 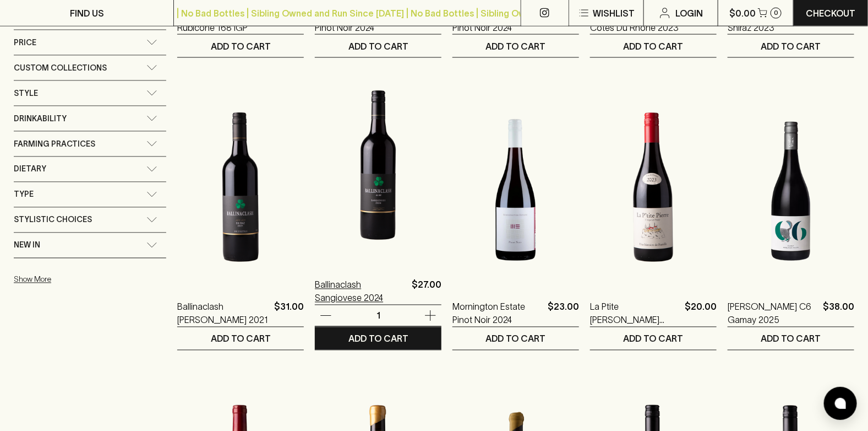 I want to click on a: Ballinaclash Sangiovese 2024, so click(x=361, y=291).